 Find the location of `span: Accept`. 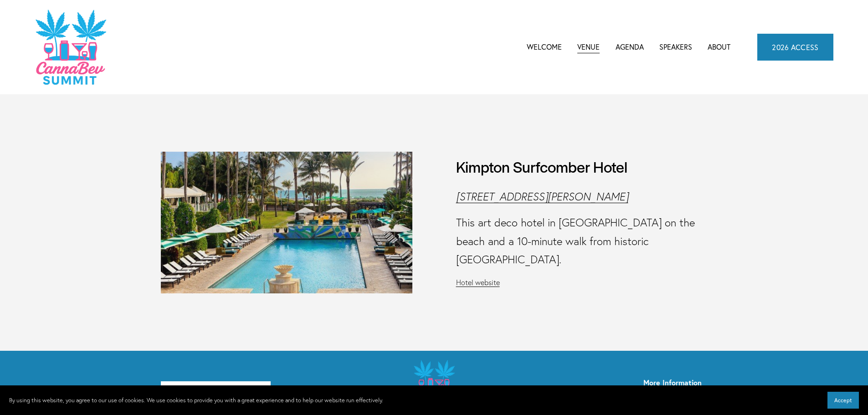

span: Accept is located at coordinates (843, 400).